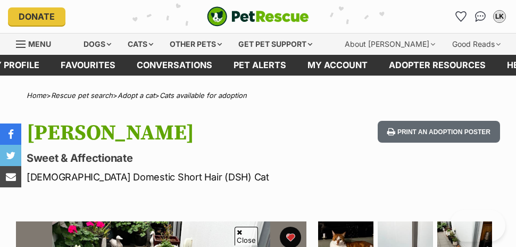 The width and height of the screenshot is (516, 247). What do you see at coordinates (476, 44) in the screenshot?
I see `div: Good Reads` at bounding box center [476, 44].